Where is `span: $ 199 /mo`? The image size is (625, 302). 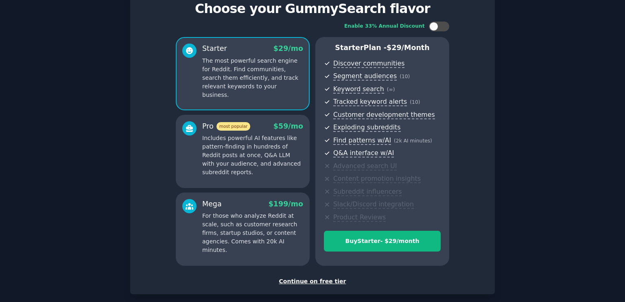
span: $ 199 /mo is located at coordinates (286, 204).